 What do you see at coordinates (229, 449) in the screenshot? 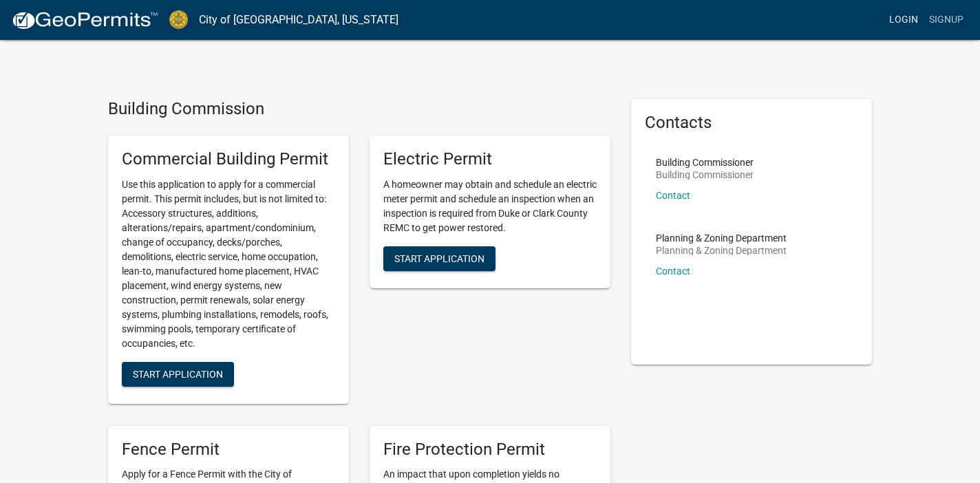
I see `h5: Fence Permit` at bounding box center [229, 449].